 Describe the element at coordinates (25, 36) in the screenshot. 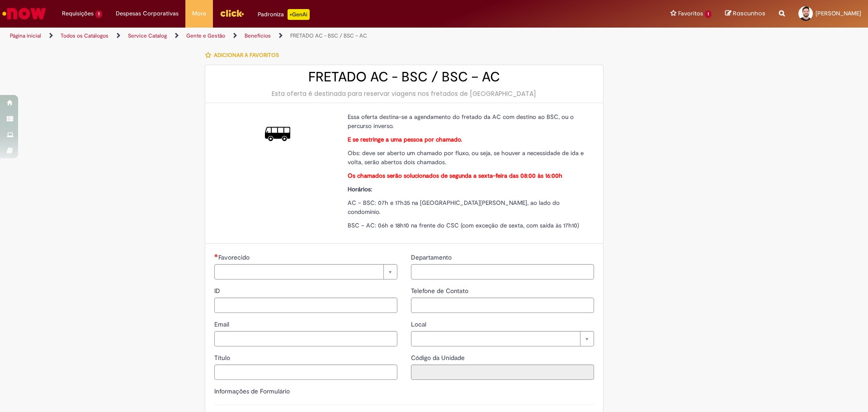

I see `a: Página inicial` at that location.